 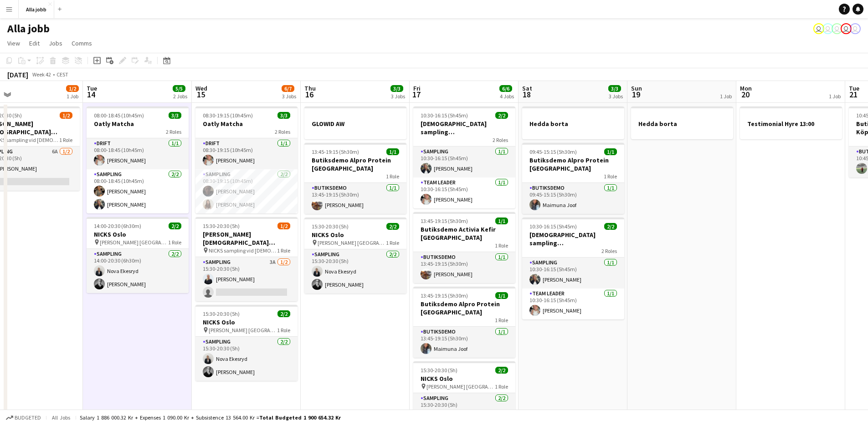 I want to click on app-user-avatar: Emil Hasselberg, so click(x=846, y=29).